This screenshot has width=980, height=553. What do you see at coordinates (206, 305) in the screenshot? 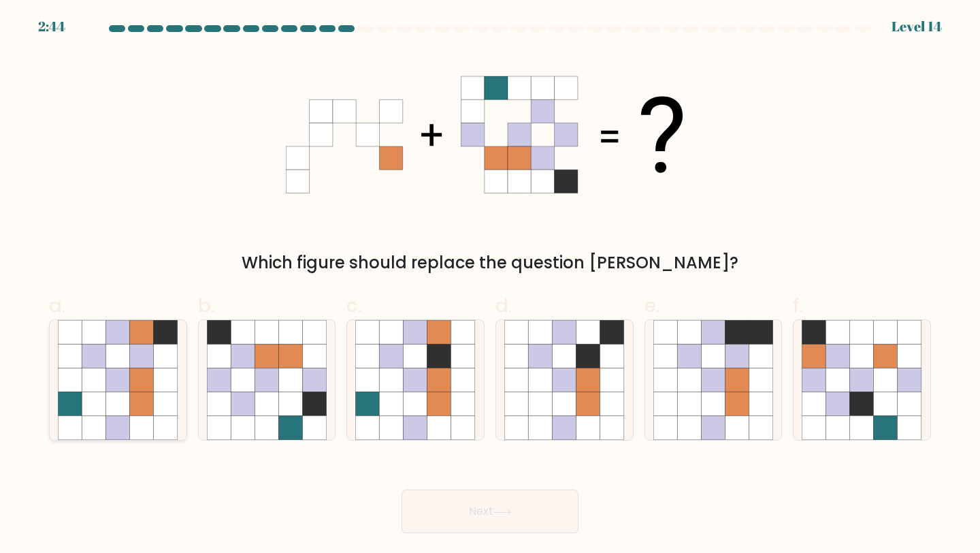
I see `span: b.` at bounding box center [206, 305].